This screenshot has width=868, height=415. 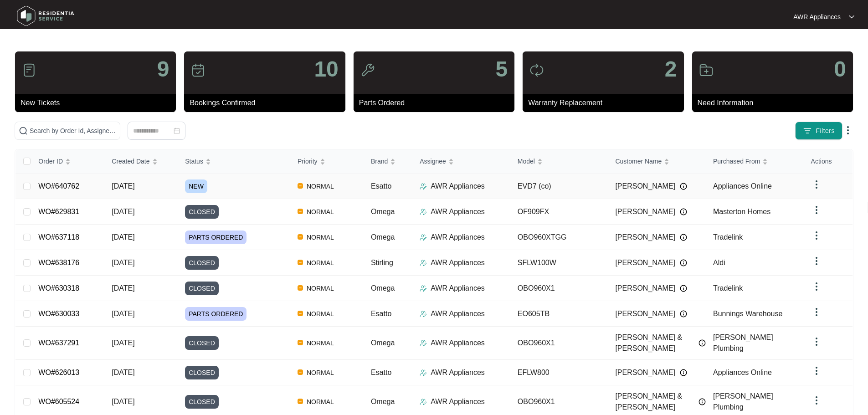 What do you see at coordinates (825, 131) in the screenshot?
I see `span: Filters` at bounding box center [825, 131].